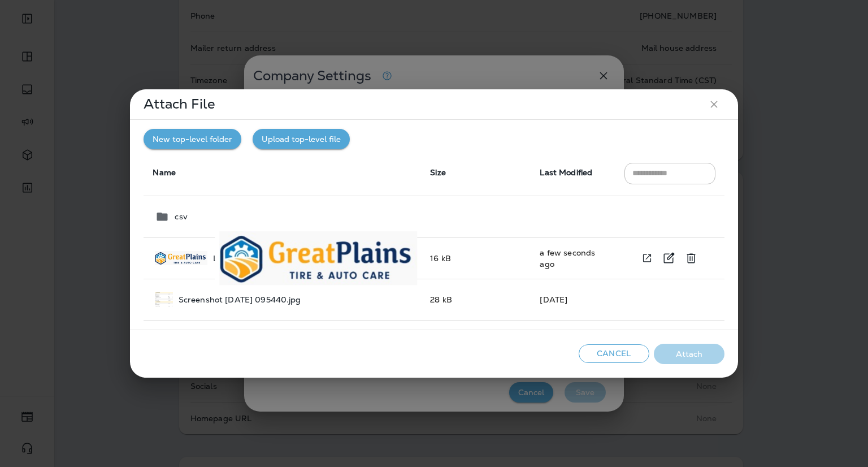 The image size is (868, 467). What do you see at coordinates (181, 216) in the screenshot?
I see `p: csv` at bounding box center [181, 216].